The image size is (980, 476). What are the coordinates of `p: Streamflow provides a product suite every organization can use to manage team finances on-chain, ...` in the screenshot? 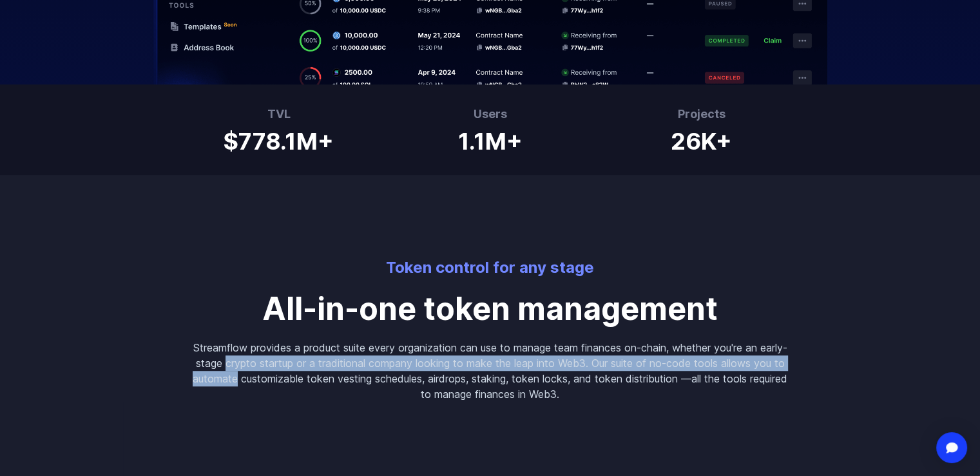 It's located at (490, 370).